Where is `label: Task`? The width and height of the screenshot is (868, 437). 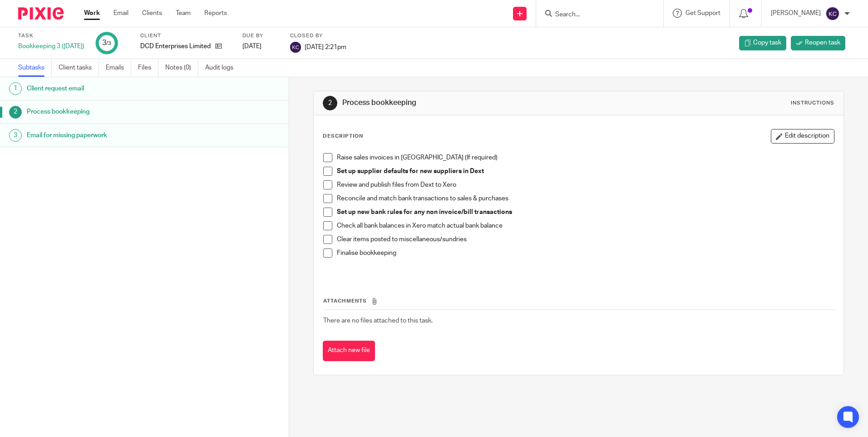 label: Task is located at coordinates (51, 36).